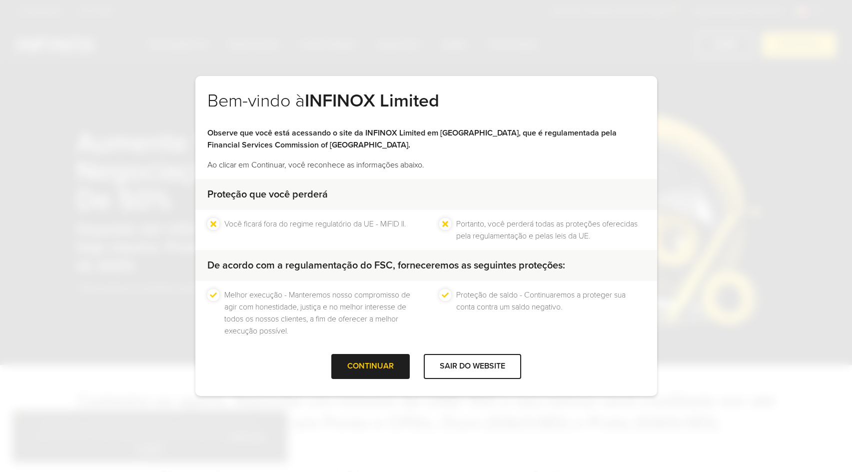  Describe the element at coordinates (372, 100) in the screenshot. I see `strong: INFINOX Limited` at that location.